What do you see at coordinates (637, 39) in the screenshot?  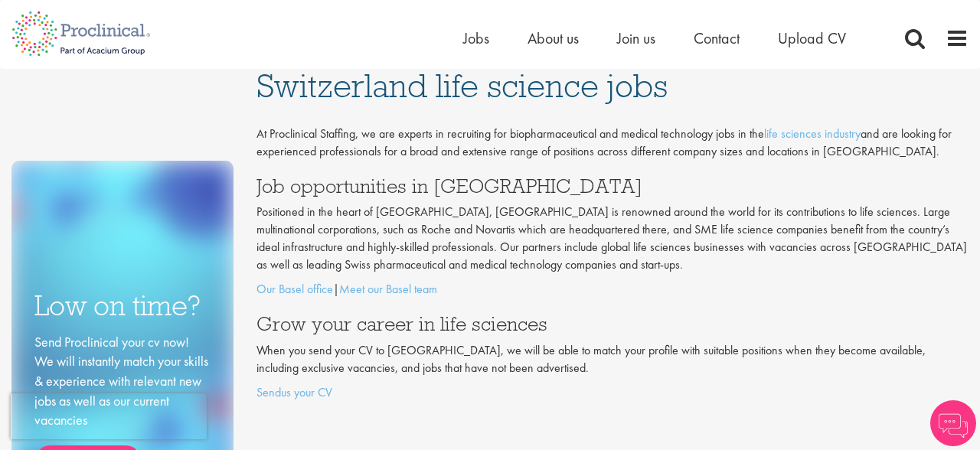 I see `span: Join us` at bounding box center [637, 39].